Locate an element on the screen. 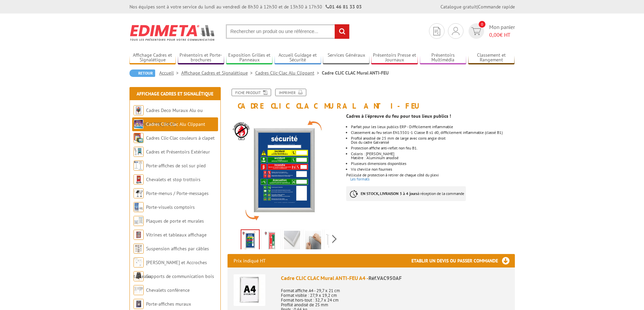  span: 0 is located at coordinates (482, 24).